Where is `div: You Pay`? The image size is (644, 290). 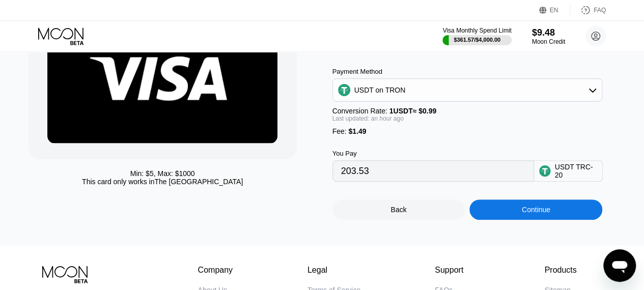 div: You Pay is located at coordinates (433, 153).